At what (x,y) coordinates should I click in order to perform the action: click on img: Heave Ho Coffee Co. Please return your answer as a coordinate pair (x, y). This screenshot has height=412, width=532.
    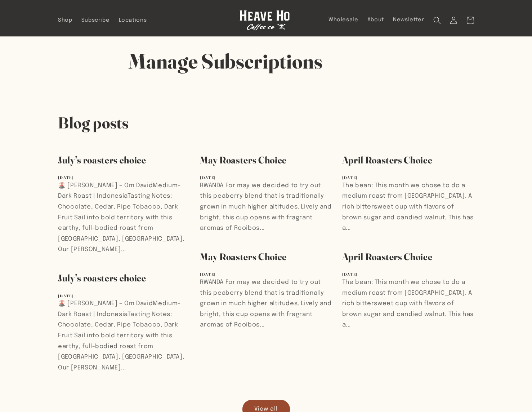
    Looking at the image, I should click on (265, 20).